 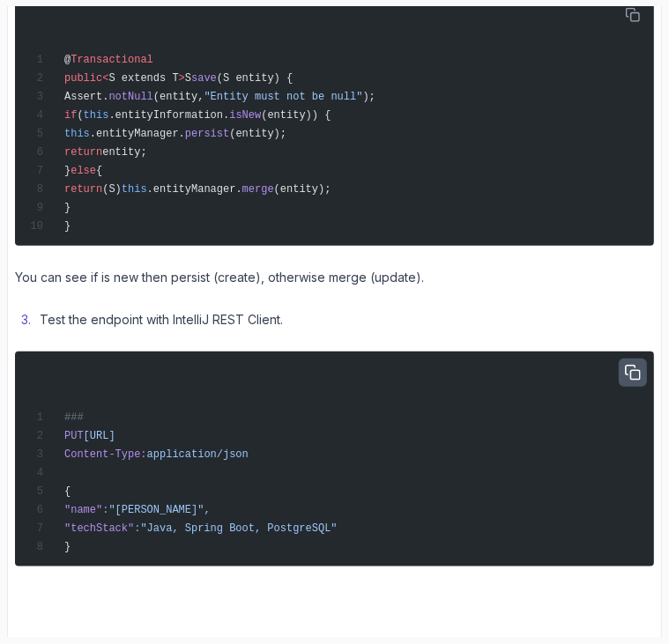 I want to click on span: "Entity must not be null", so click(x=283, y=97).